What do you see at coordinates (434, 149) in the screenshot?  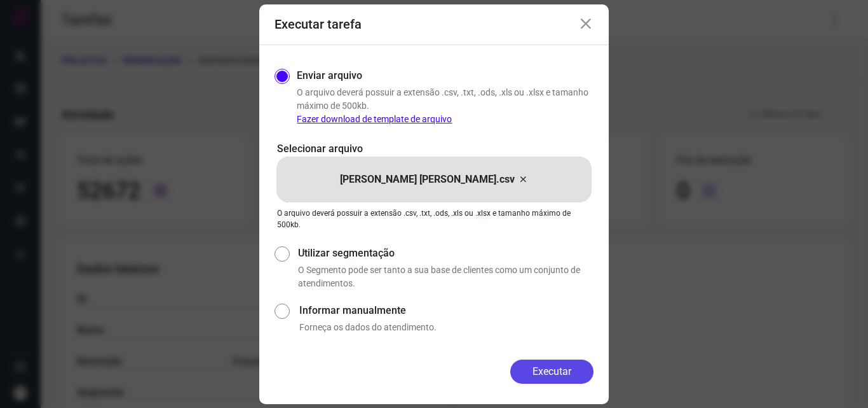 I see `p: Selecionar arquivo` at bounding box center [434, 149].